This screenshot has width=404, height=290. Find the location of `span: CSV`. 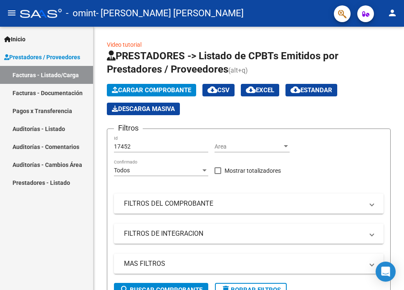

span: CSV is located at coordinates (218, 90).